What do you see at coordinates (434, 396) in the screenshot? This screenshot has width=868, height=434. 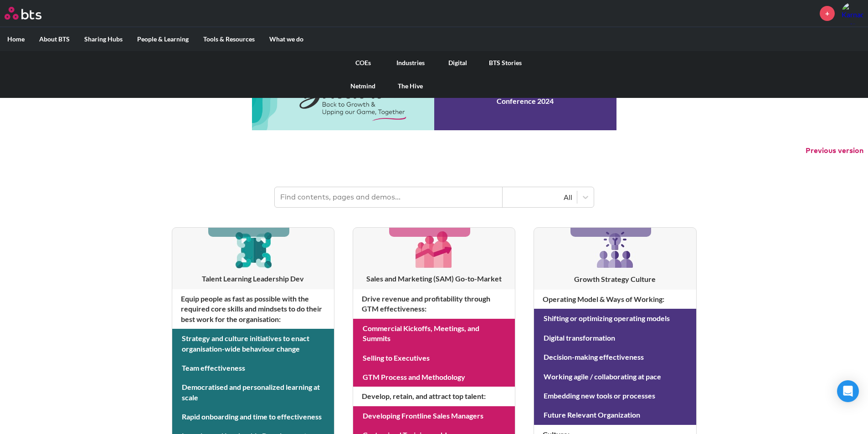 I see `h4: Develop, retain, and attract top talent :` at bounding box center [434, 396].